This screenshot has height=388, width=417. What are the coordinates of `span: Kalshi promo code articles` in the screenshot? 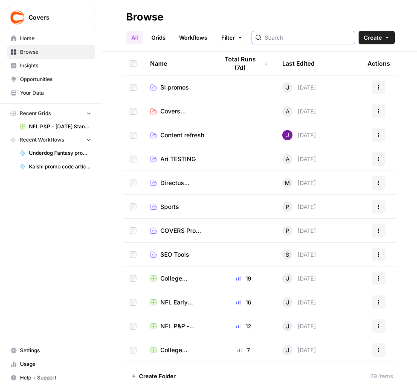 It's located at (60, 167).